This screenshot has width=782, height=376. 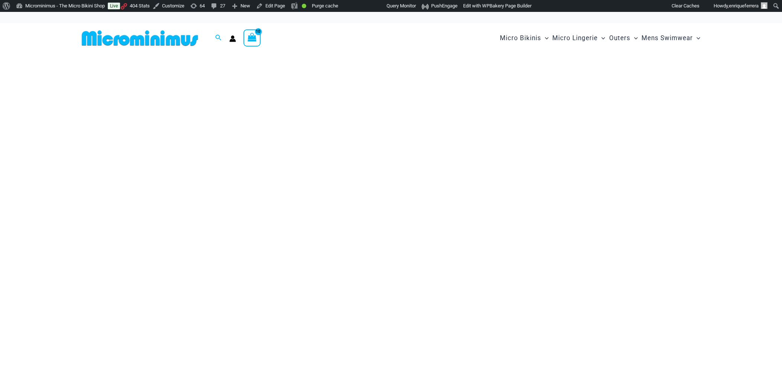 What do you see at coordinates (140, 38) in the screenshot?
I see `img: MM SHOP LOGO FLAT` at bounding box center [140, 38].